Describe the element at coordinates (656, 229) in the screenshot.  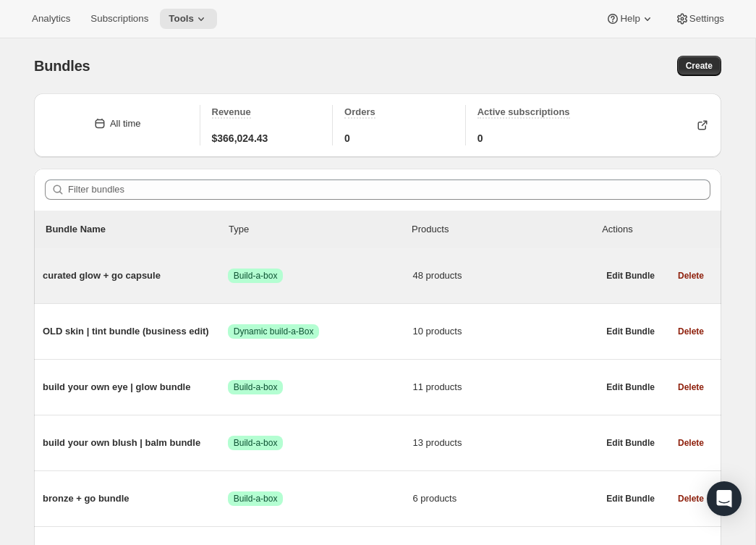
I see `div: Actions` at that location.